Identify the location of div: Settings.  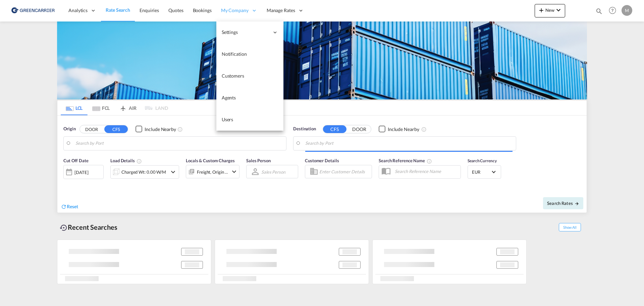
(250, 32).